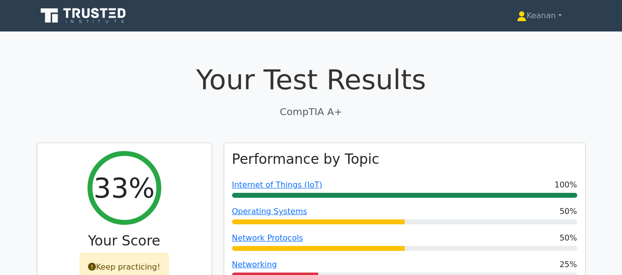 The image size is (622, 275). I want to click on h2: 33%, so click(124, 187).